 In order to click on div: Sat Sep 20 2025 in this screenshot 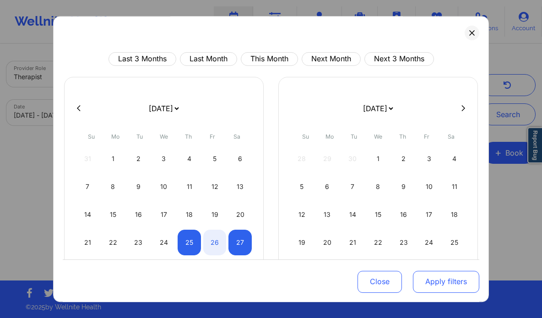, I will do `click(240, 215)`.